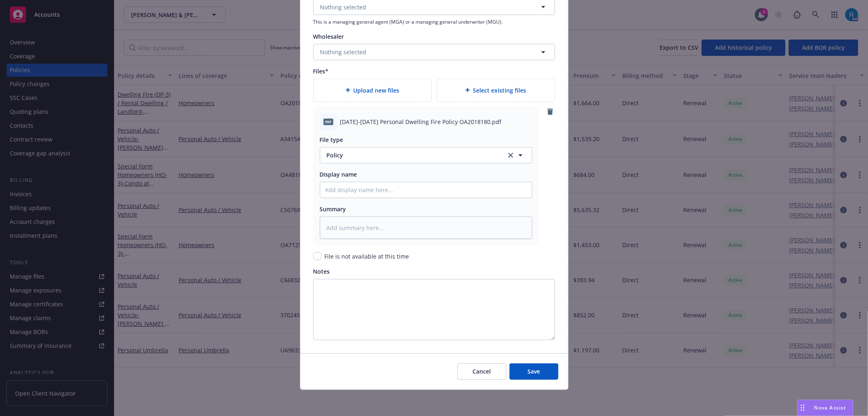 The width and height of the screenshot is (868, 416). Describe the element at coordinates (482, 371) in the screenshot. I see `button: Cancel` at that location.